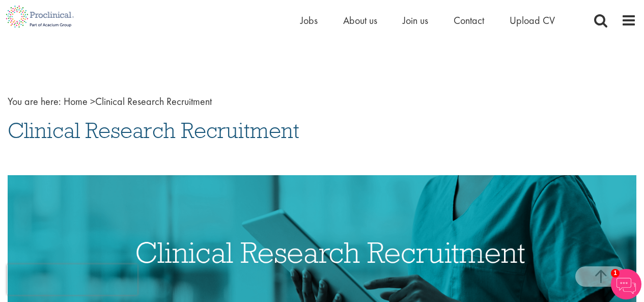 This screenshot has height=302, width=644. I want to click on span: Join us, so click(415, 21).